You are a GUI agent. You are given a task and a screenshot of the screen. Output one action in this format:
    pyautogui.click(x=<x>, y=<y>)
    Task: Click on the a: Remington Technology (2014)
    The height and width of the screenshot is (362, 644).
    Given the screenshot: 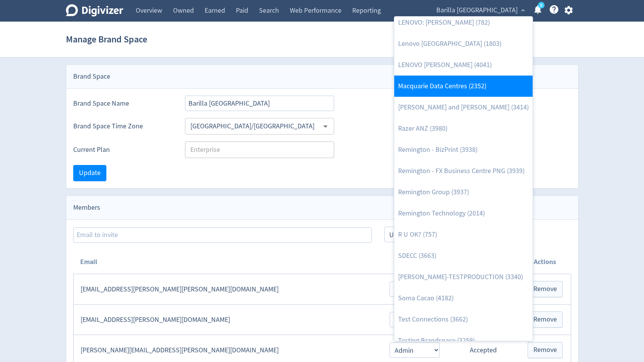 What is the action you would take?
    pyautogui.click(x=463, y=213)
    